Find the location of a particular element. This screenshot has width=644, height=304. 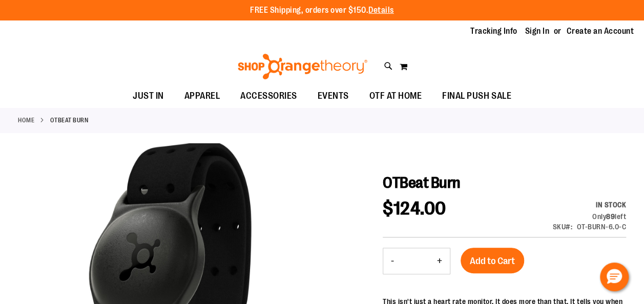

img: Shop Orangetheory is located at coordinates (302, 66).